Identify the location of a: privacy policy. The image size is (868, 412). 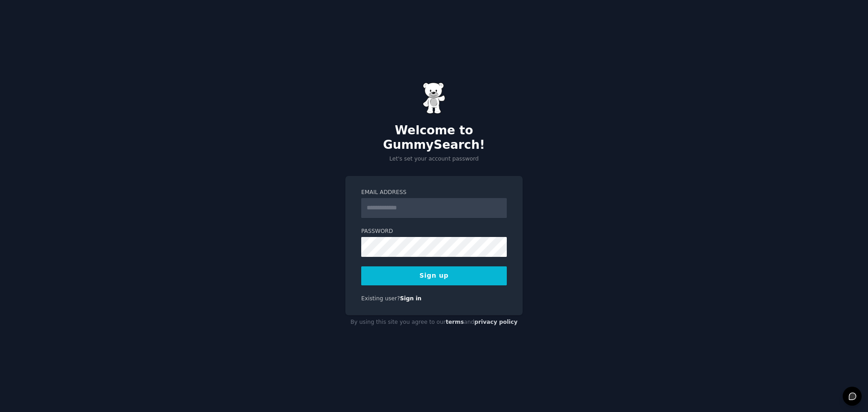
(496, 322).